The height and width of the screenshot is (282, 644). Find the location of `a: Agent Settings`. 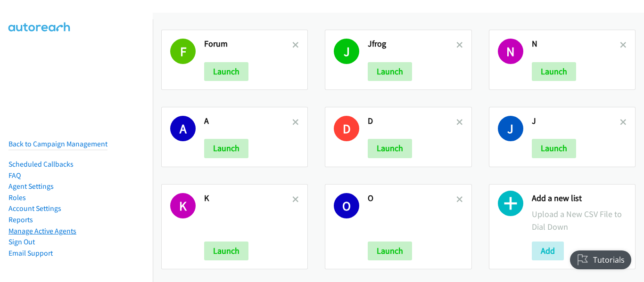

a: Agent Settings is located at coordinates (31, 186).